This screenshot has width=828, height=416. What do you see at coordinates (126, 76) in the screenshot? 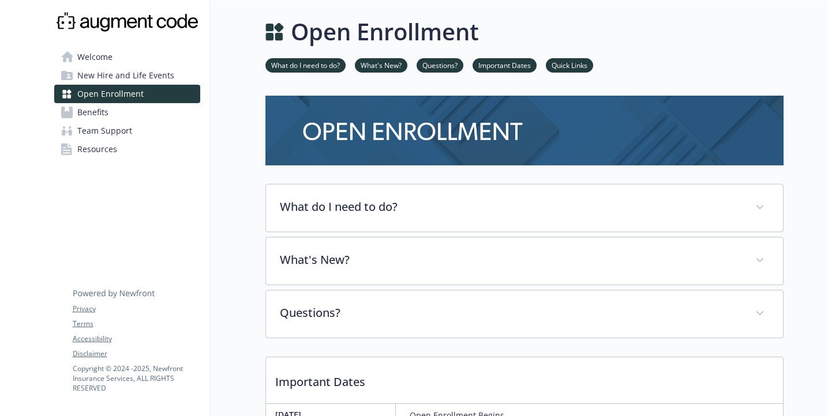
I see `span: New Hire and Life Events` at bounding box center [126, 76].